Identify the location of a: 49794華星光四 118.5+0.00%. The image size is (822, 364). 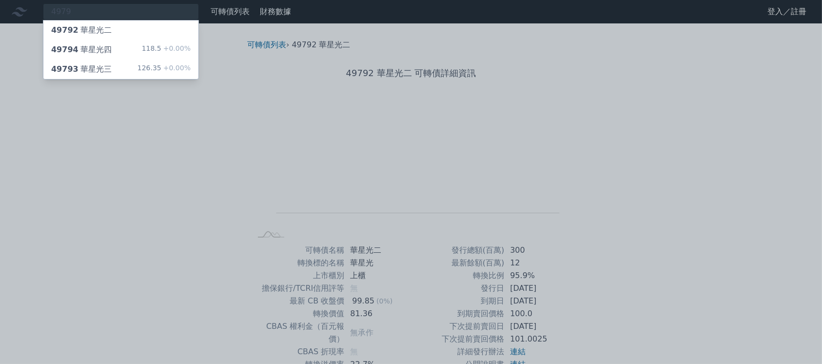
(121, 50).